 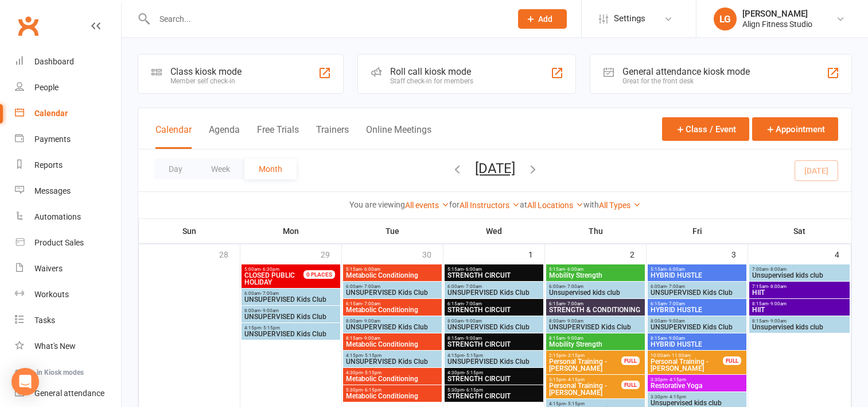 What do you see at coordinates (48, 165) in the screenshot?
I see `div: Reports` at bounding box center [48, 165].